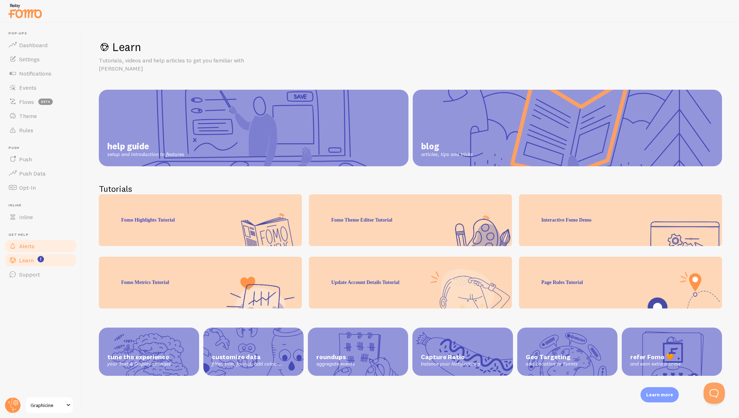 The height and width of the screenshot is (418, 739). What do you see at coordinates (567, 128) in the screenshot?
I see `a: blog articles, tips and tricks` at bounding box center [567, 128].